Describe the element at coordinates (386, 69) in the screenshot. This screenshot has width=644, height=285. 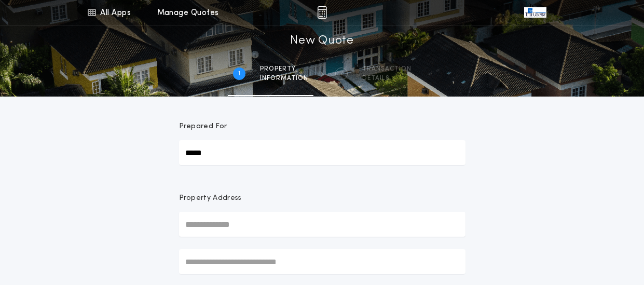
I see `span: Transaction` at that location.